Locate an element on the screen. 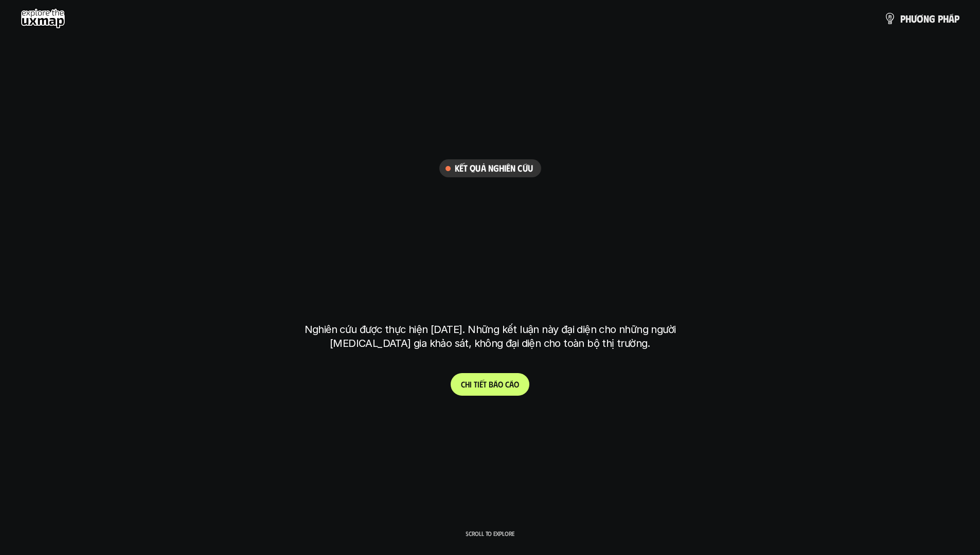 The height and width of the screenshot is (555, 980). span: b is located at coordinates (491, 384).